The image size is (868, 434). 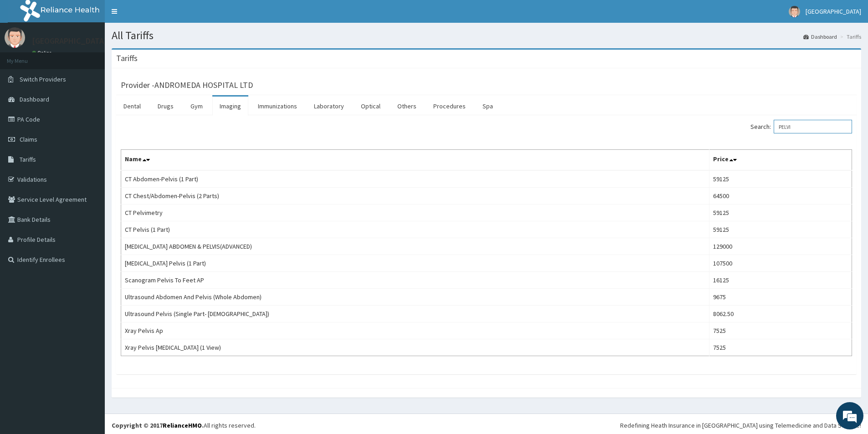 What do you see at coordinates (182, 426) in the screenshot?
I see `a: RelianceHMO` at bounding box center [182, 426].